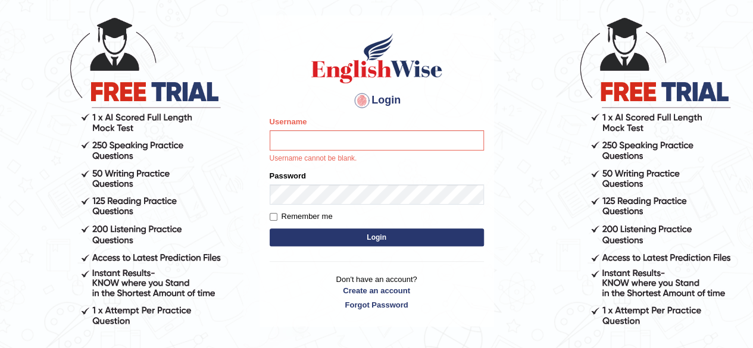 The image size is (753, 348). I want to click on h4: Login, so click(377, 101).